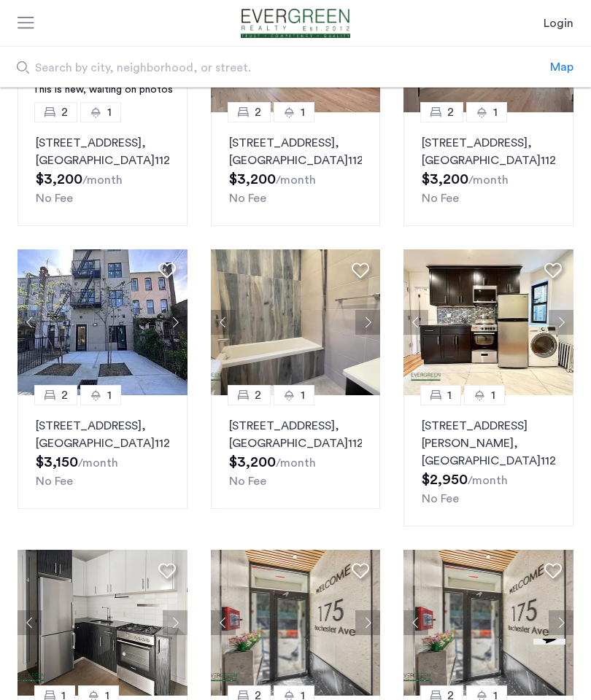 This screenshot has width=591, height=700. I want to click on span: $3,150, so click(57, 462).